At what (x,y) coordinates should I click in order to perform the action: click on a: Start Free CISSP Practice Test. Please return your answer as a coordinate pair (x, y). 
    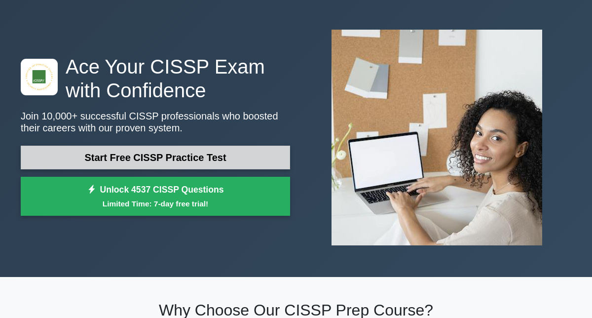
    Looking at the image, I should click on (155, 157).